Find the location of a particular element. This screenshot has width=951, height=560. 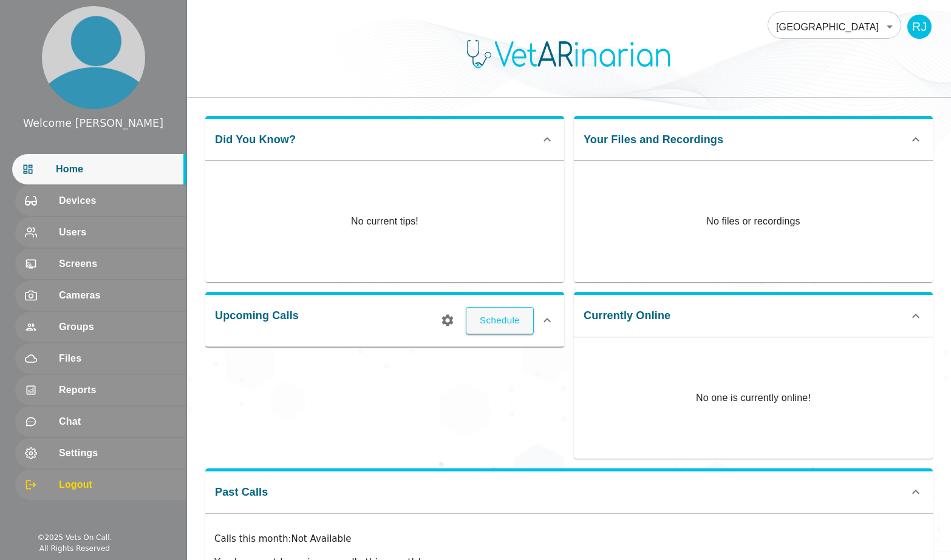

p: No one is currently online! is located at coordinates (753, 398).